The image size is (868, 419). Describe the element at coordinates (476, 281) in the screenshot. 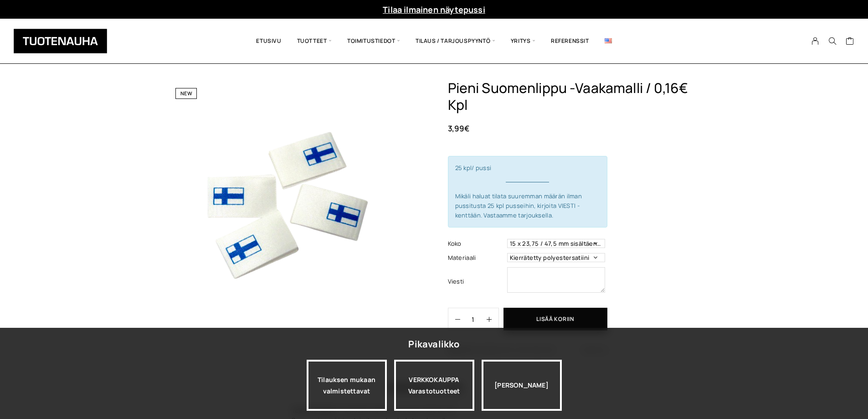

I see `label: Viesti` at that location.